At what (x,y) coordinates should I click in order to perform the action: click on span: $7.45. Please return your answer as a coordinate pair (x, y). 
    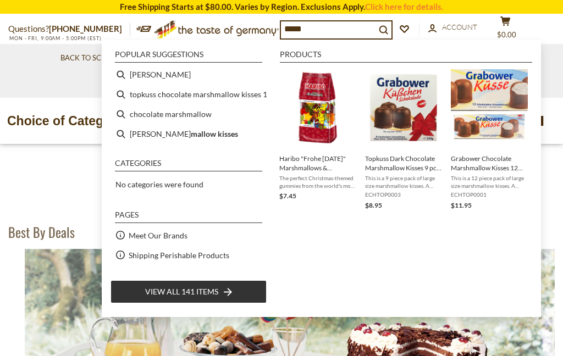
    Looking at the image, I should click on (288, 196).